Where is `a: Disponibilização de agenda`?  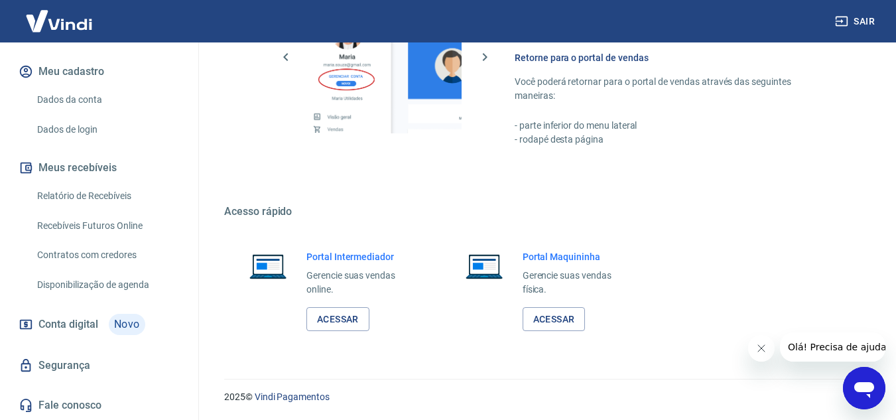
a: Disponibilização de agenda is located at coordinates (107, 284).